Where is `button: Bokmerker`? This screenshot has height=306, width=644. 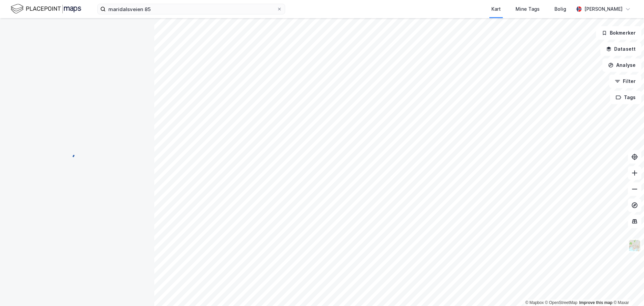
button: Bokmerker is located at coordinates (619, 33).